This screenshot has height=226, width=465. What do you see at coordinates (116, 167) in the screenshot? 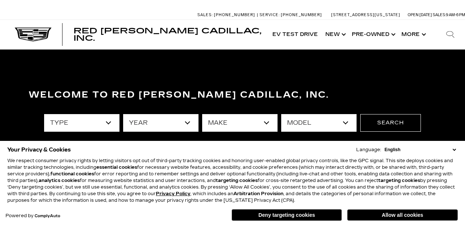
I see `strong: essential cookies` at bounding box center [116, 167].